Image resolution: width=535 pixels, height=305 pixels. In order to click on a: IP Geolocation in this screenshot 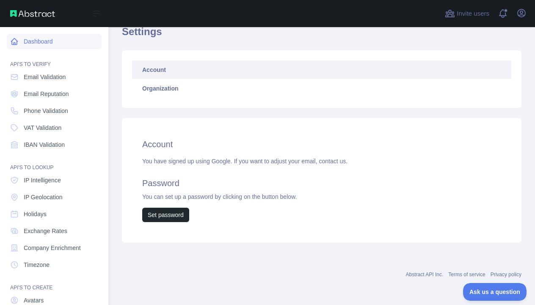, I will do `click(54, 197)`.